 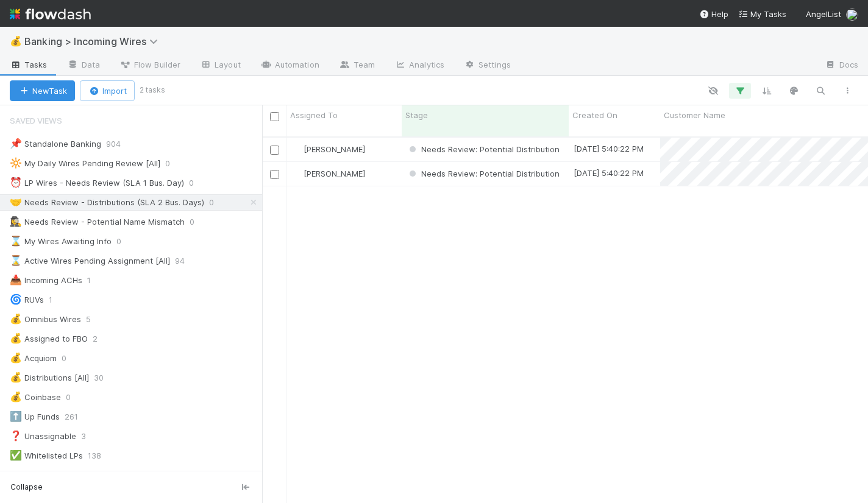 What do you see at coordinates (35, 397) in the screenshot?
I see `div: Coinbase` at bounding box center [35, 397].